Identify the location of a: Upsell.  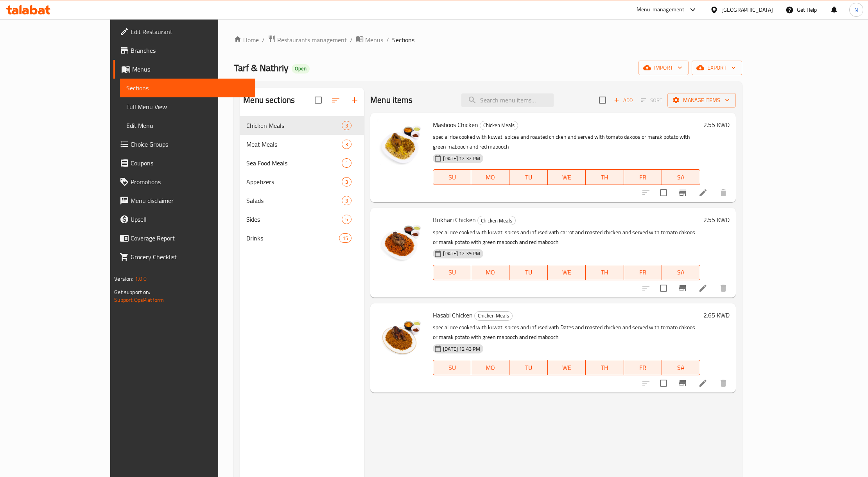
(184, 220).